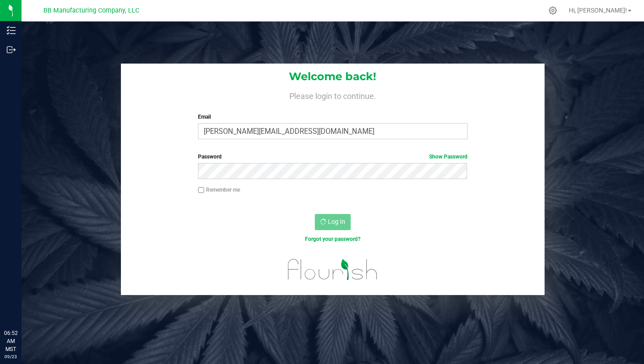 The height and width of the screenshot is (364, 644). I want to click on a: Show Password, so click(448, 156).